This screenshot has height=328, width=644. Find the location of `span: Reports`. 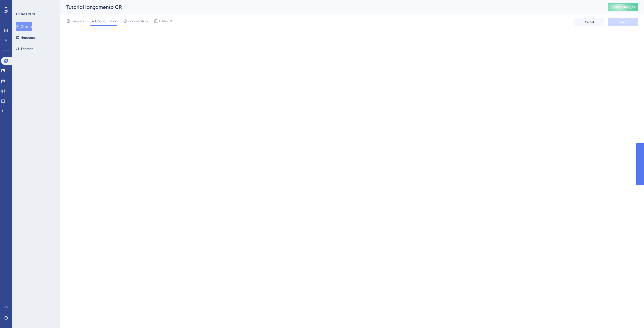

span: Reports is located at coordinates (78, 21).